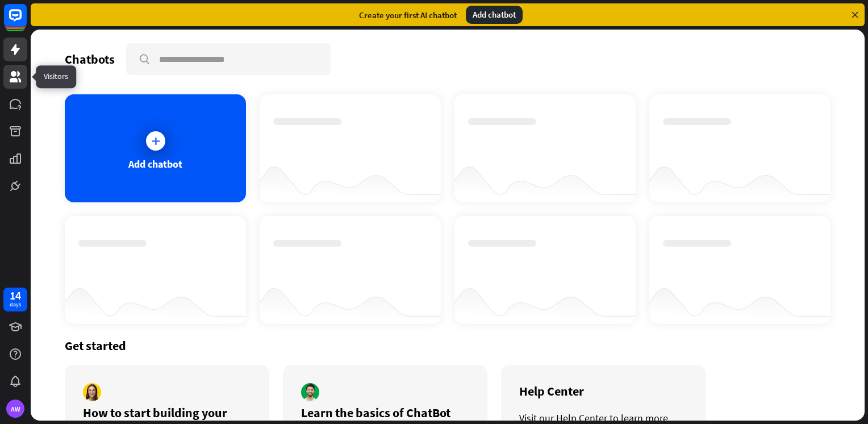 This screenshot has height=424, width=868. What do you see at coordinates (15, 305) in the screenshot?
I see `div: days` at bounding box center [15, 305].